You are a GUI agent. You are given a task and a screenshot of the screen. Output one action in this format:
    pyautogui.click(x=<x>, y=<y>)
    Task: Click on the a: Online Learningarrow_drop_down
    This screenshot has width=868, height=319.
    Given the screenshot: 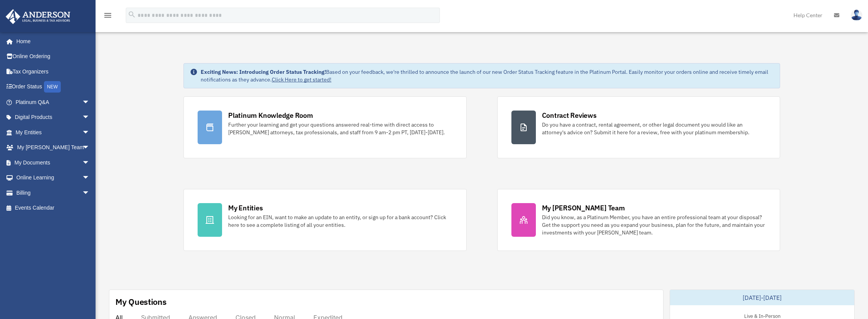 What is the action you would take?
    pyautogui.click(x=53, y=178)
    